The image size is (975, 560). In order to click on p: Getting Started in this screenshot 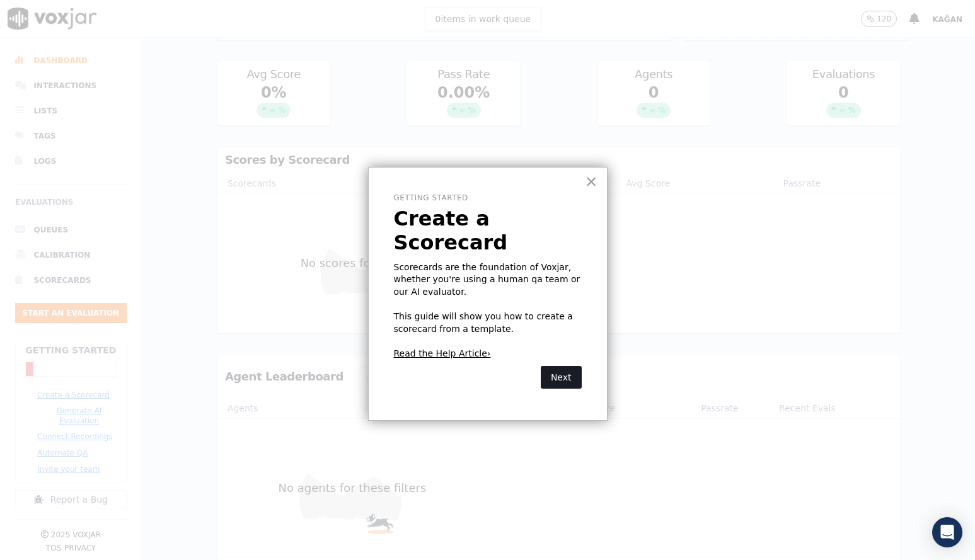, I will do `click(488, 198)`.